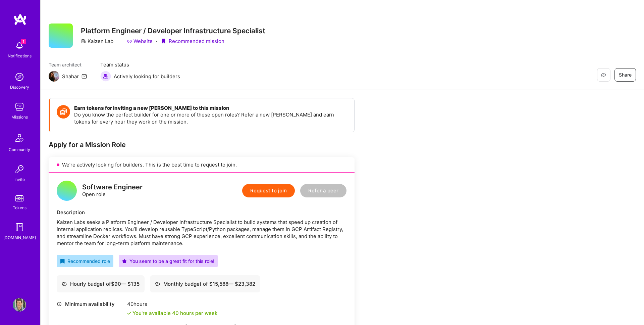  I want to click on div: 40 hours, so click(172, 304).